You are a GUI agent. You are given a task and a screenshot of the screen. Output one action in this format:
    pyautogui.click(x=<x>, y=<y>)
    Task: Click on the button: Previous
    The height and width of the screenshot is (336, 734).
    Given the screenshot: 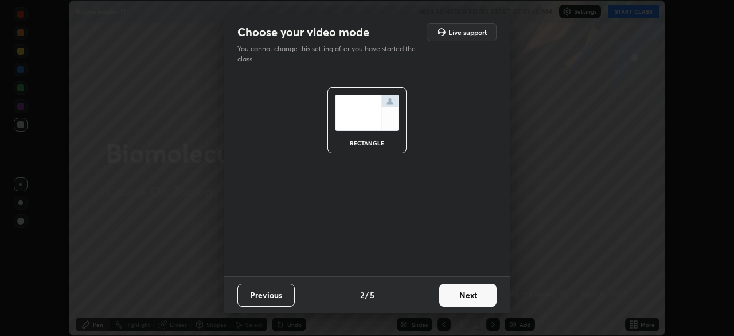 What is the action you would take?
    pyautogui.click(x=266, y=295)
    